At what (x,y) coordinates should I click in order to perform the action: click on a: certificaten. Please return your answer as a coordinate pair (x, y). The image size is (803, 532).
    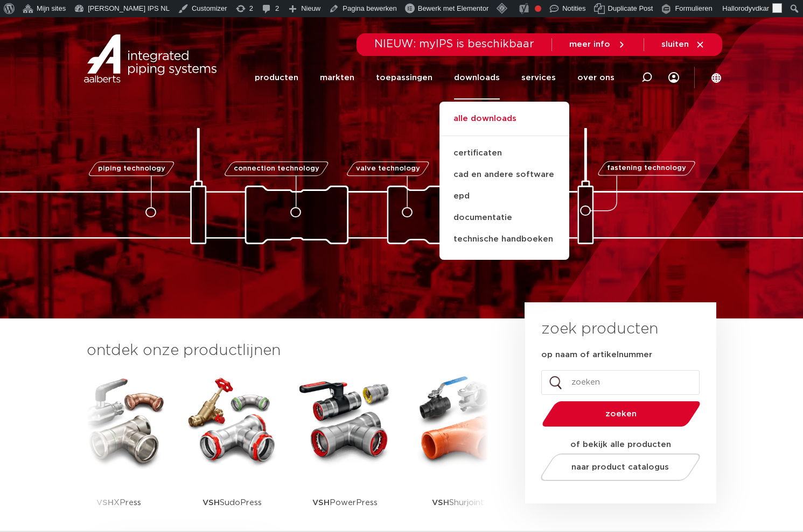
    Looking at the image, I should click on (504, 153).